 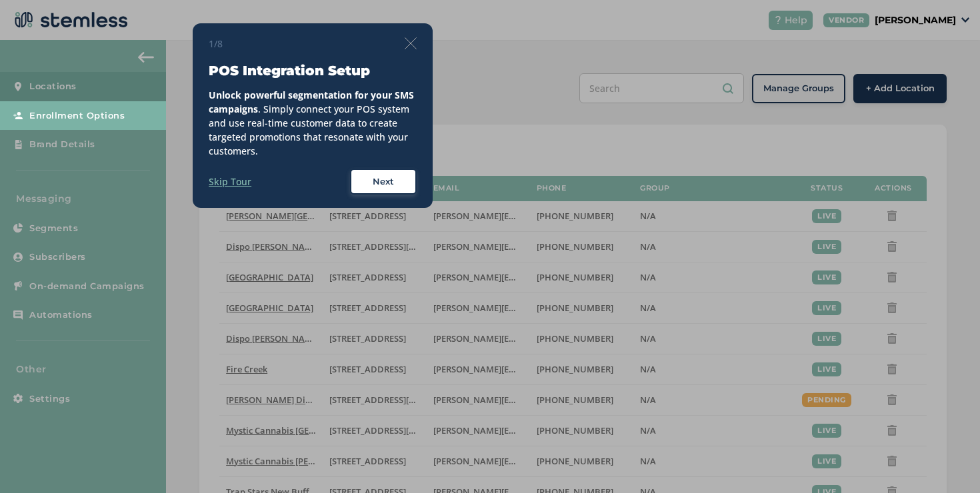 I want to click on span: Enrollment Options, so click(x=77, y=116).